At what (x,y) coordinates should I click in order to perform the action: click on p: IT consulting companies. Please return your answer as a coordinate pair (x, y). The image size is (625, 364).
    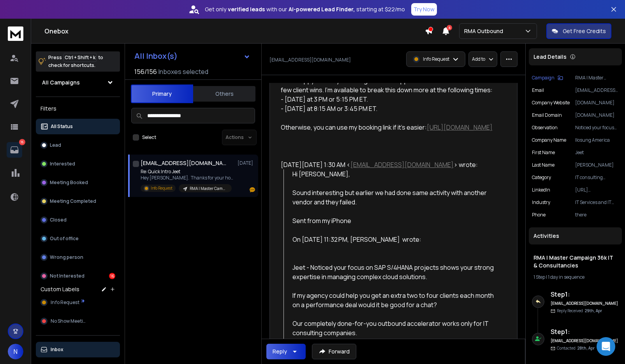
    Looking at the image, I should click on (597, 178).